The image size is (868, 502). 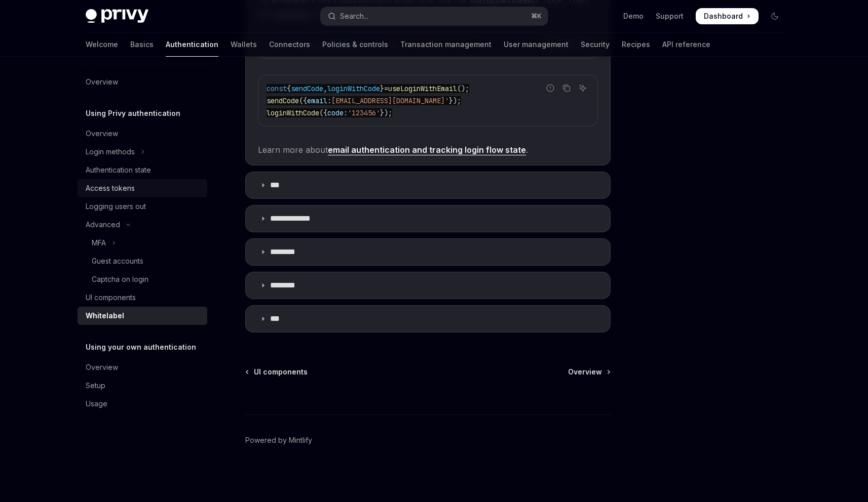 I want to click on span: UI components, so click(x=281, y=372).